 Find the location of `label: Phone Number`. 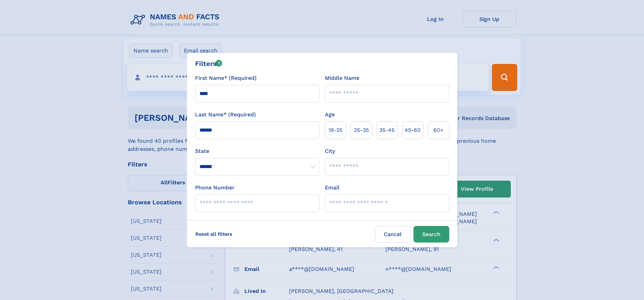

label: Phone Number is located at coordinates (215, 188).